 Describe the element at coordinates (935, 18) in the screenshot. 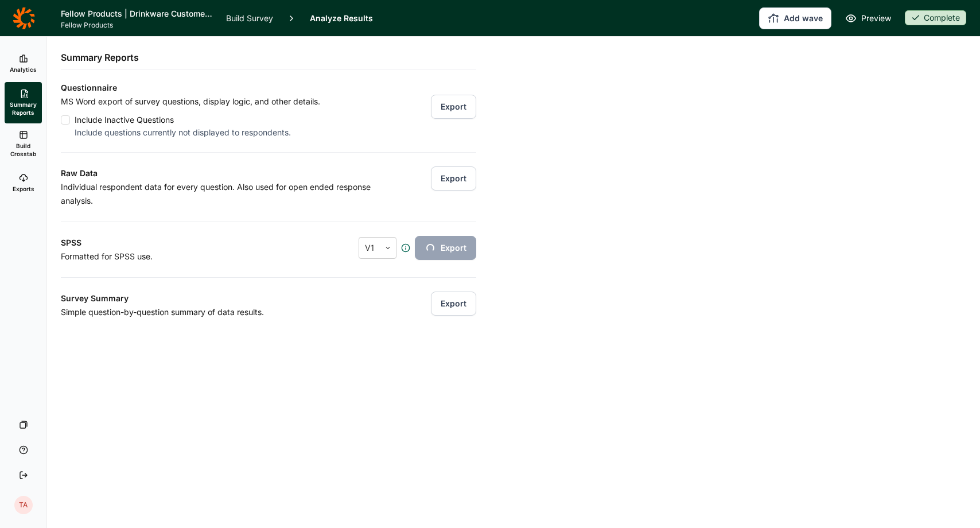

I see `button: Complete` at that location.